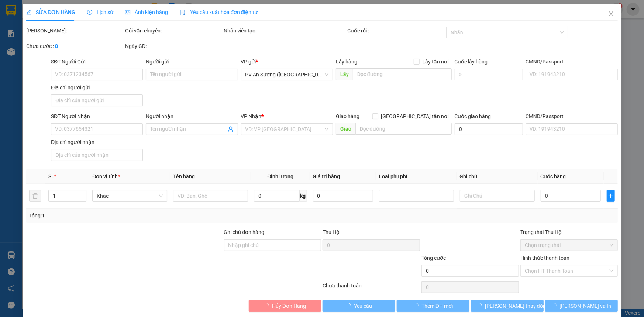 The height and width of the screenshot is (317, 644). What do you see at coordinates (331, 232) in the screenshot?
I see `span: Thu Hộ` at bounding box center [331, 232].